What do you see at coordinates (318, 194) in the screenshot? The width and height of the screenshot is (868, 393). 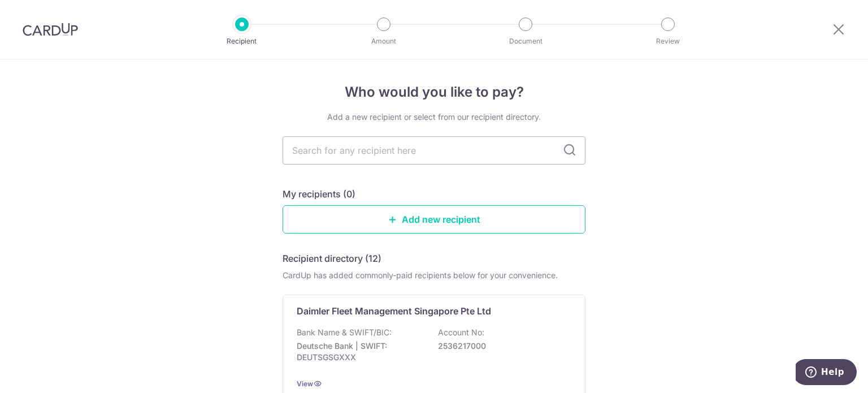 I see `h5: My recipients (0)` at bounding box center [318, 194].